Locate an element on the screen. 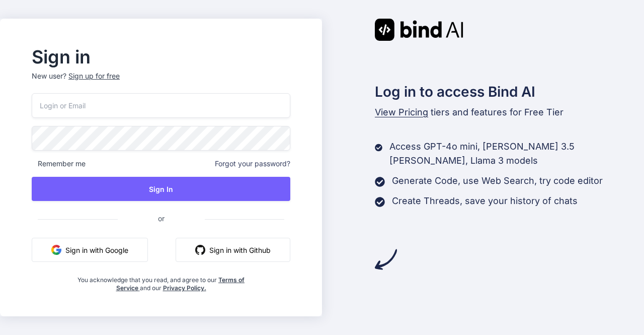 The image size is (644, 335). span: Forgot your password? is located at coordinates (252, 164).